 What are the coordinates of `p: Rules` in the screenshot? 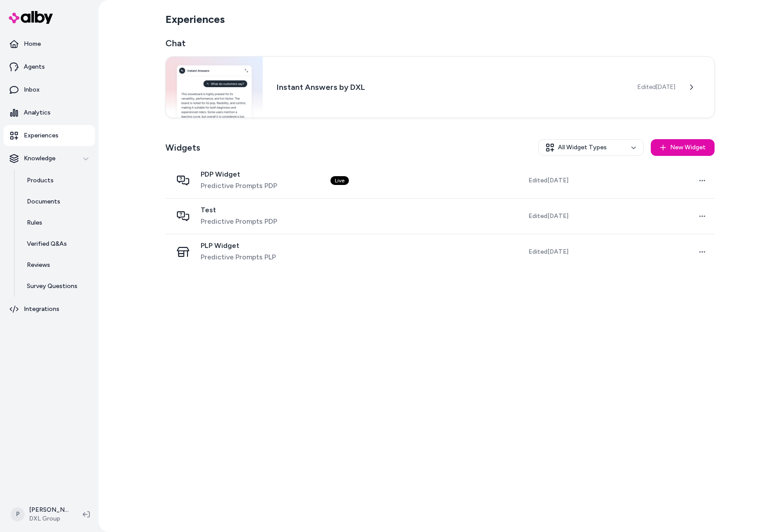 It's located at (34, 223).